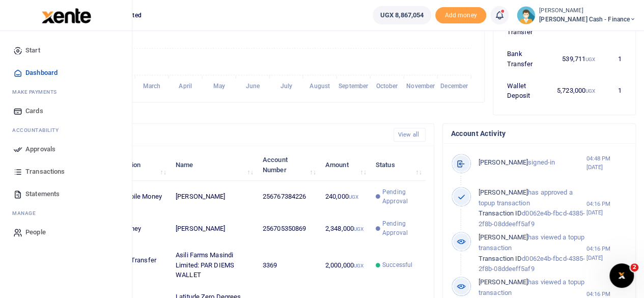  I want to click on span: anage, so click(26, 213).